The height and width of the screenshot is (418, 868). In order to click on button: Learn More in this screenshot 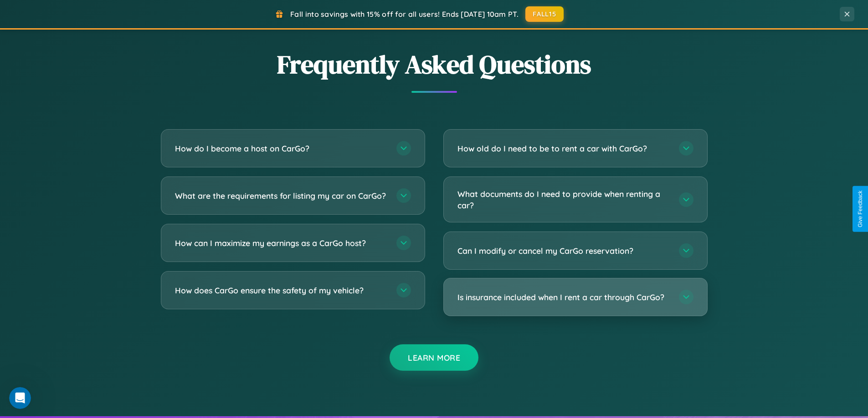, I will do `click(434, 358)`.